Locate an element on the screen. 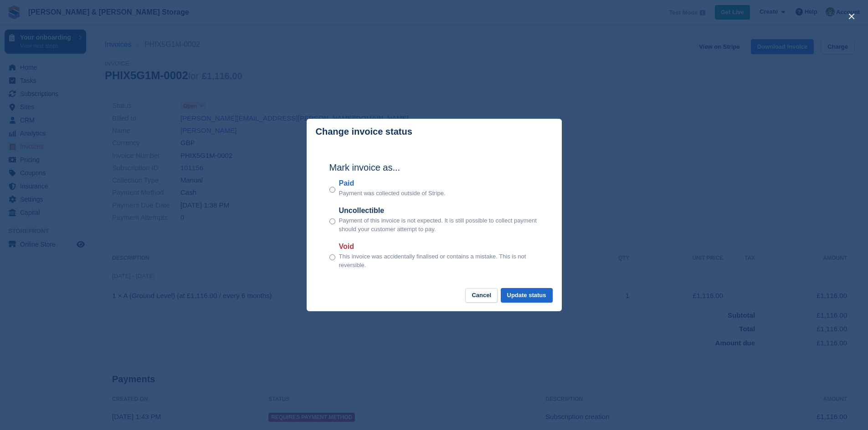 The image size is (868, 430). p: Change invoice status is located at coordinates (364, 132).